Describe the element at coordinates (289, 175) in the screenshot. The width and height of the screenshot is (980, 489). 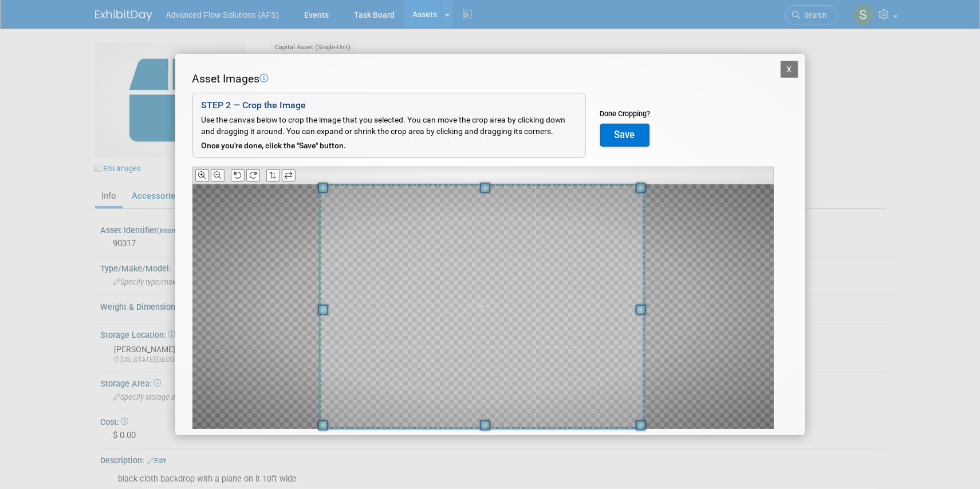
I see `button: Flip Horizontally` at that location.